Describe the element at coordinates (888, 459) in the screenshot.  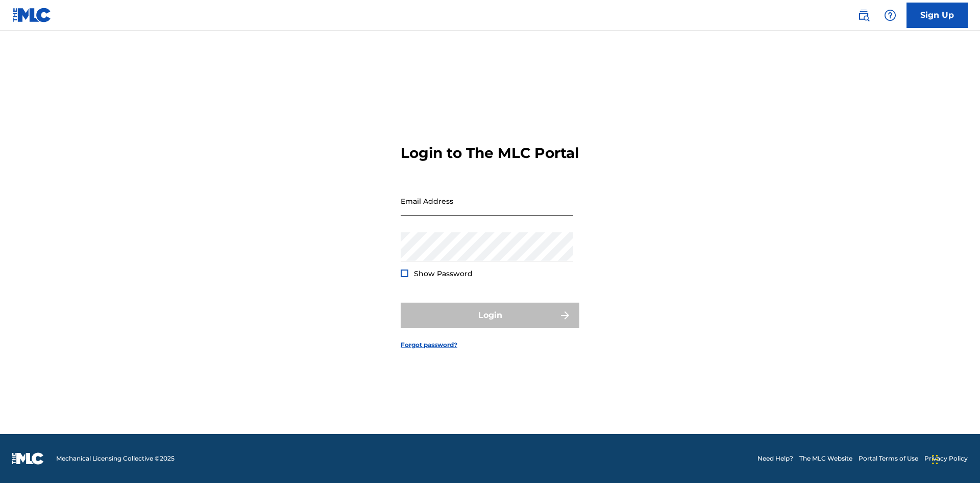
I see `a: Portal Terms of Use` at that location.